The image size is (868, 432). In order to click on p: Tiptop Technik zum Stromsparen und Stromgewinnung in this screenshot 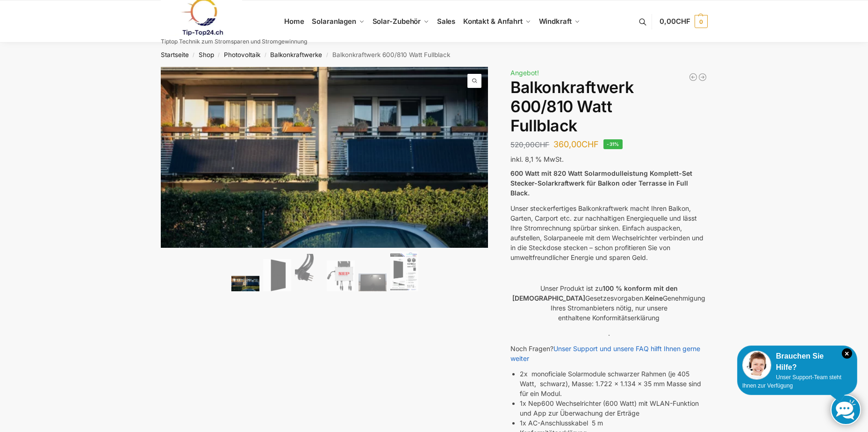, I will do `click(234, 41)`.